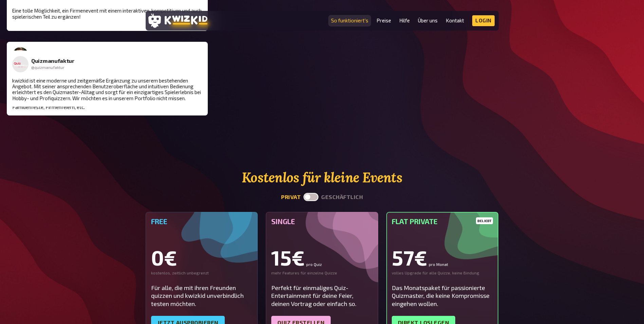  I want to click on b: Brainlab - Medical Technology, so click(309, 64).